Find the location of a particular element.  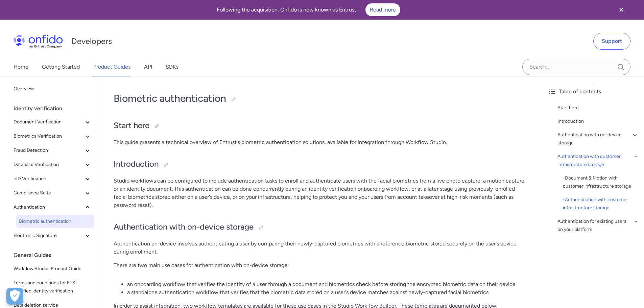

div: - Authentication with customer infrastructure storage is located at coordinates (600, 204).